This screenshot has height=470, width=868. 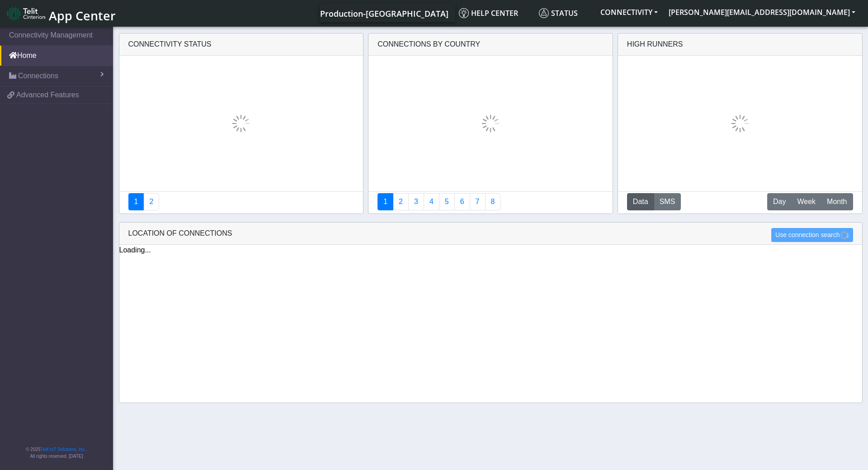 What do you see at coordinates (151, 202) in the screenshot?
I see `a: Deployment status` at bounding box center [151, 202].